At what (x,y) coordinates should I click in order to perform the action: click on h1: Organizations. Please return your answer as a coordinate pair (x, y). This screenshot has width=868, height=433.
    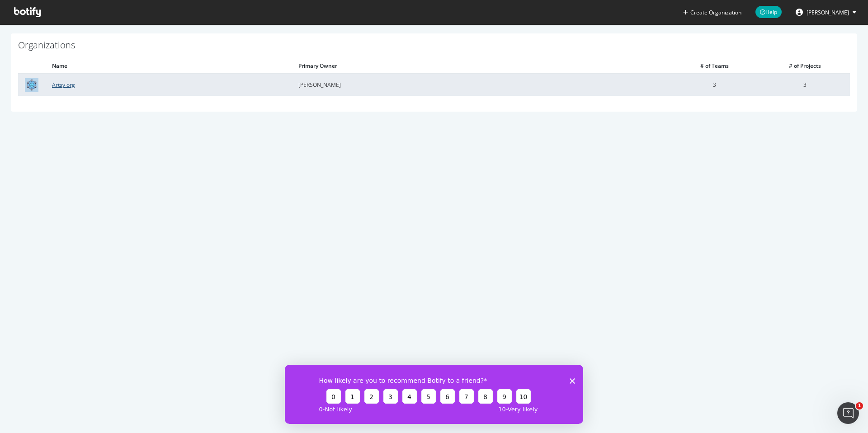
    Looking at the image, I should click on (434, 47).